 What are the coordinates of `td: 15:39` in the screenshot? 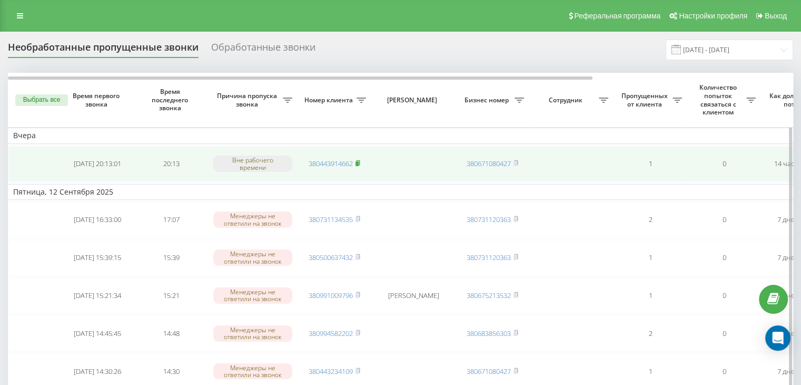 It's located at (171, 258).